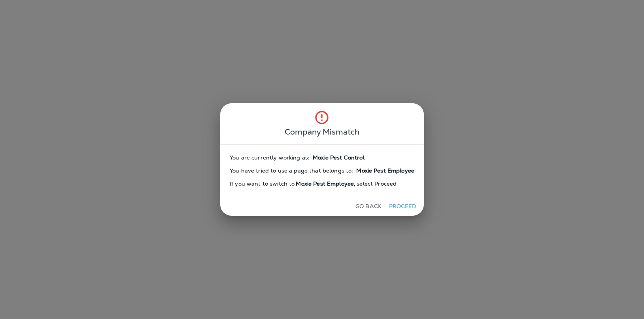  What do you see at coordinates (376, 183) in the screenshot?
I see `span: select Proceed` at bounding box center [376, 183].